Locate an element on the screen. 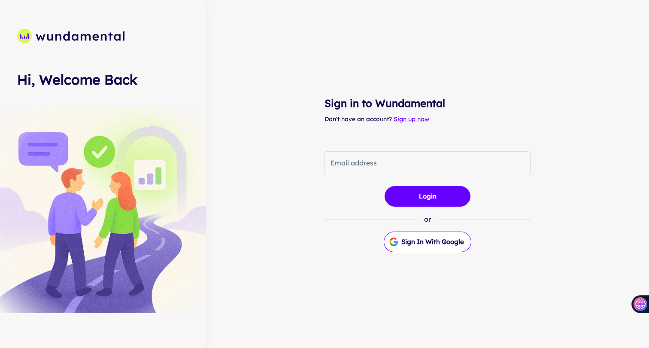  button: Sign in with Google is located at coordinates (428, 242).